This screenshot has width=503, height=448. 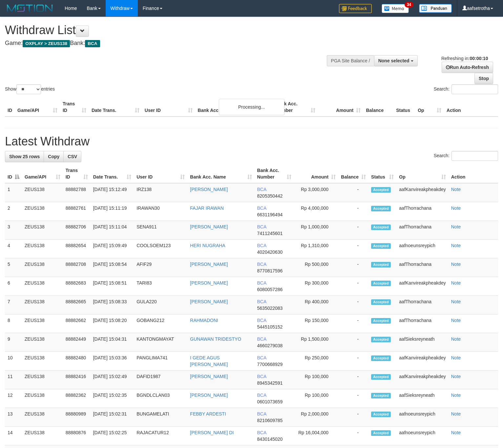 What do you see at coordinates (316, 249) in the screenshot?
I see `td: Rp 1,310,000` at bounding box center [316, 249].